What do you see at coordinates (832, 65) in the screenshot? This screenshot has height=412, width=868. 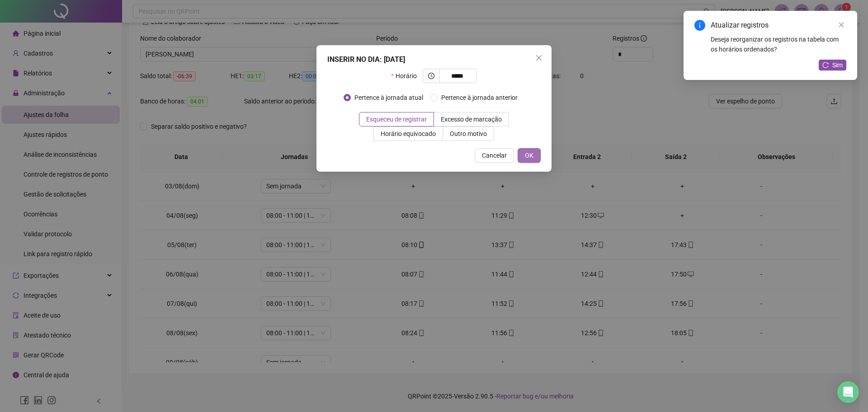 I see `button: Sim` at bounding box center [832, 65].